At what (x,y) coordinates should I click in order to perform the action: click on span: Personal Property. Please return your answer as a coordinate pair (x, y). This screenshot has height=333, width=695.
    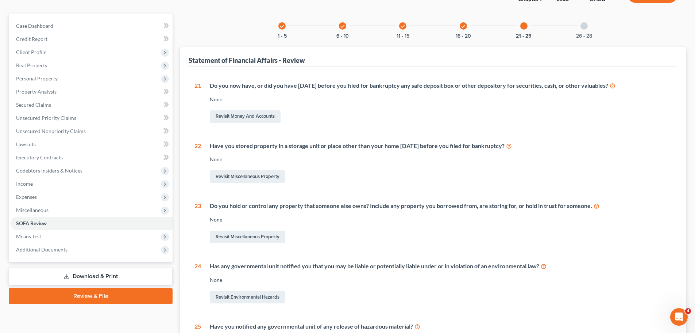
    Looking at the image, I should click on (37, 78).